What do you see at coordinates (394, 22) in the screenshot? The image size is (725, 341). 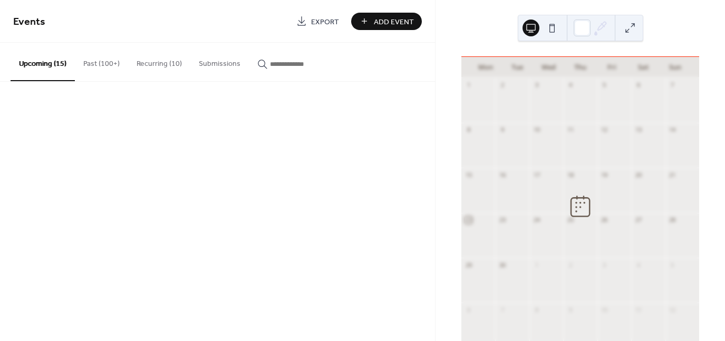 I see `span: Add Event` at bounding box center [394, 22].